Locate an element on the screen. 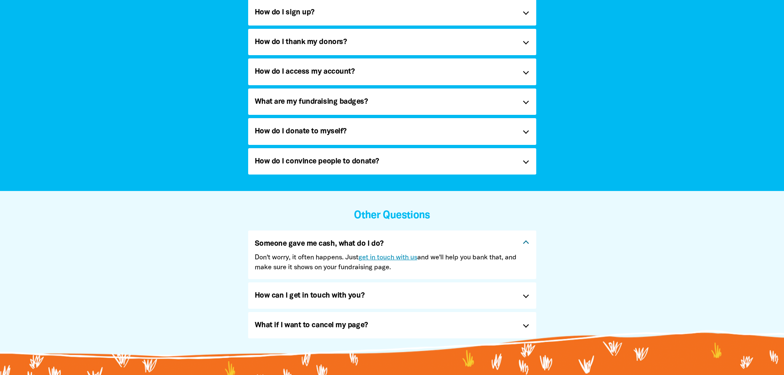 This screenshot has width=784, height=375. h5: How do I sign up? is located at coordinates (385, 12).